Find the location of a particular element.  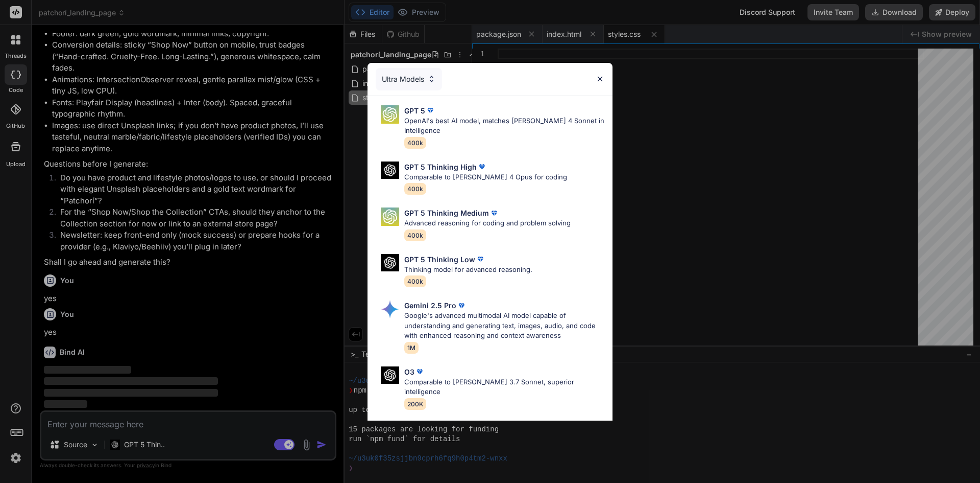

p: GPT 5 Thinking Medium is located at coordinates (447, 212).